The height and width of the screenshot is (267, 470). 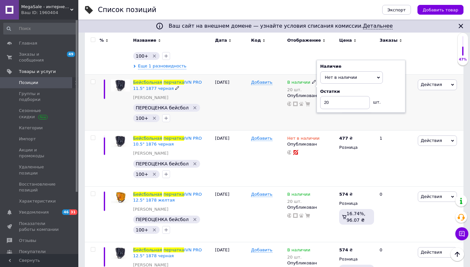 I want to click on span: Покупатели, so click(x=32, y=252).